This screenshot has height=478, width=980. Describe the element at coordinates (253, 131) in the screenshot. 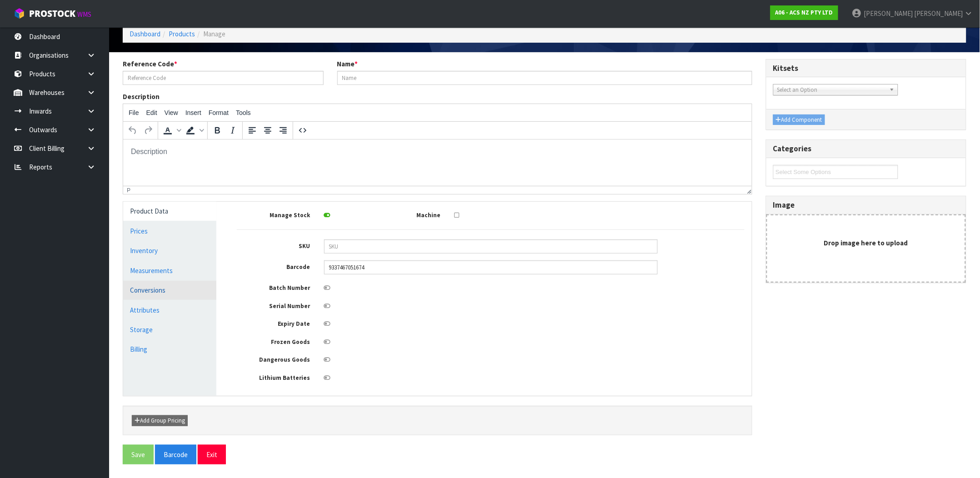

I see `button: Align left` at that location.